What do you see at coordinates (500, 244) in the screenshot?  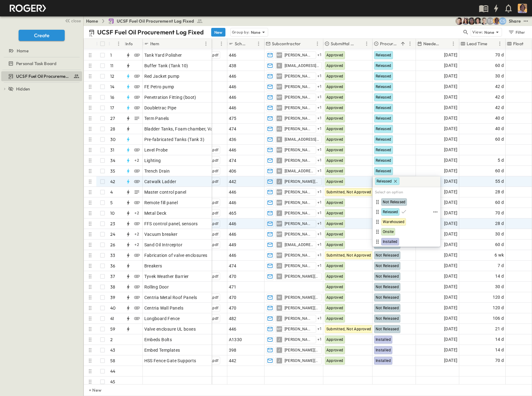 I see `span: 60 d` at bounding box center [500, 244].